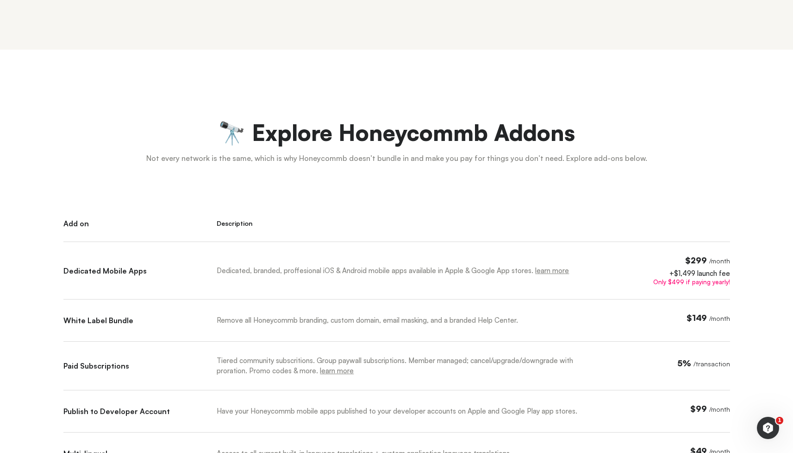  What do you see at coordinates (699, 408) in the screenshot?
I see `span: $99` at bounding box center [699, 408].